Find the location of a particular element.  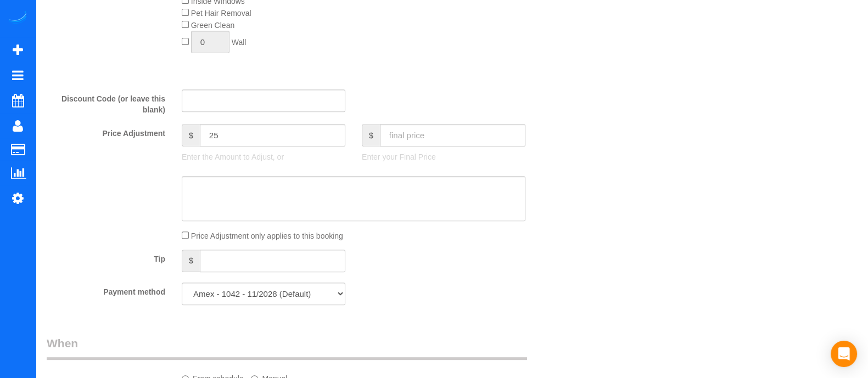

span: Green Clean is located at coordinates (212, 25).